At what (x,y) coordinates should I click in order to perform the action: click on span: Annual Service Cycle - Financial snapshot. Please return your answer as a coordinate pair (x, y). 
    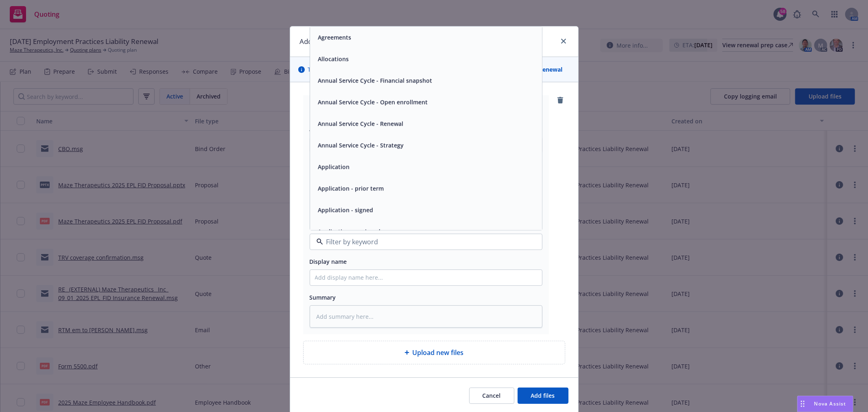
    Looking at the image, I should click on (375, 80).